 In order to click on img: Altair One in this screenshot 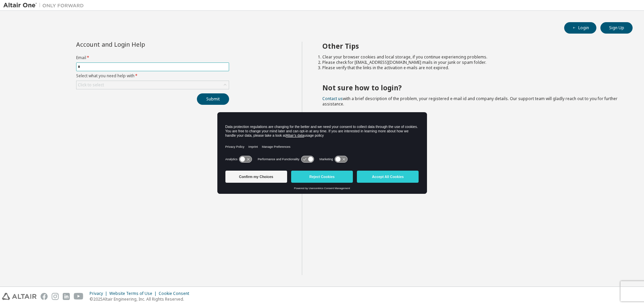, I will do `click(45, 5)`.